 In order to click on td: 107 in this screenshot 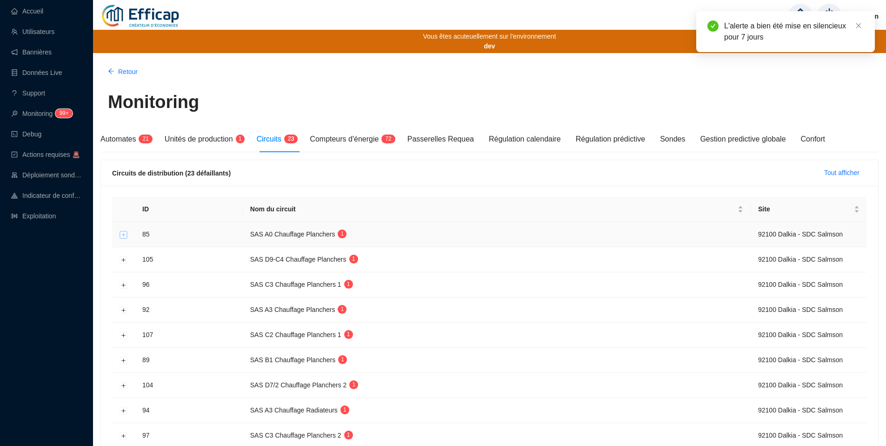, I will do `click(189, 335)`.